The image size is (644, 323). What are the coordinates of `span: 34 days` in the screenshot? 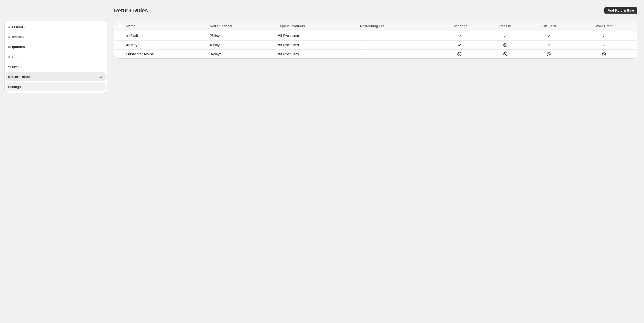 It's located at (216, 54).